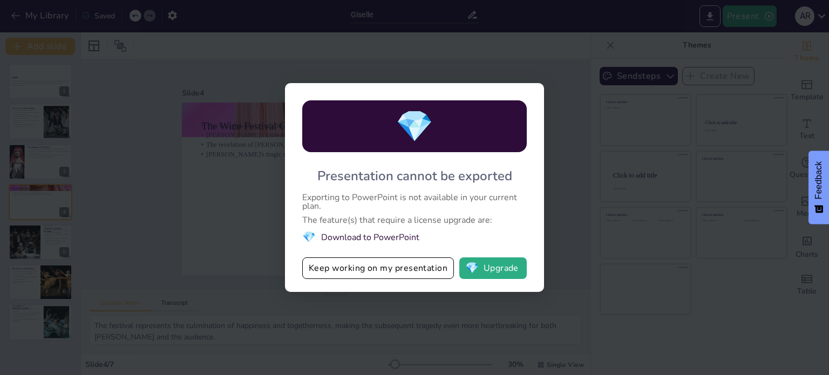  What do you see at coordinates (415, 237) in the screenshot?
I see `li: Download to PowerPoint` at bounding box center [415, 237].